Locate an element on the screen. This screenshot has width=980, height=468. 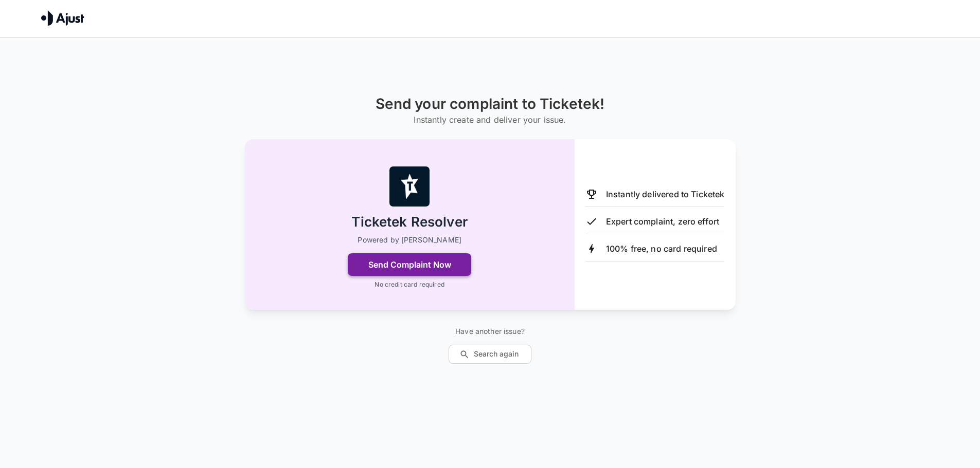
p: Have another issue? is located at coordinates (490, 332).